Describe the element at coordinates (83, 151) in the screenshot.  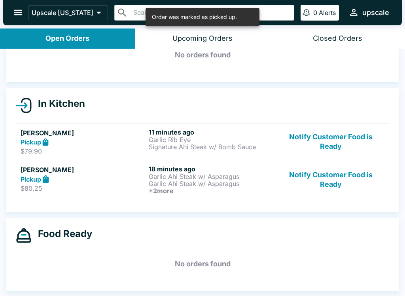
I see `p: $79.90` at that location.